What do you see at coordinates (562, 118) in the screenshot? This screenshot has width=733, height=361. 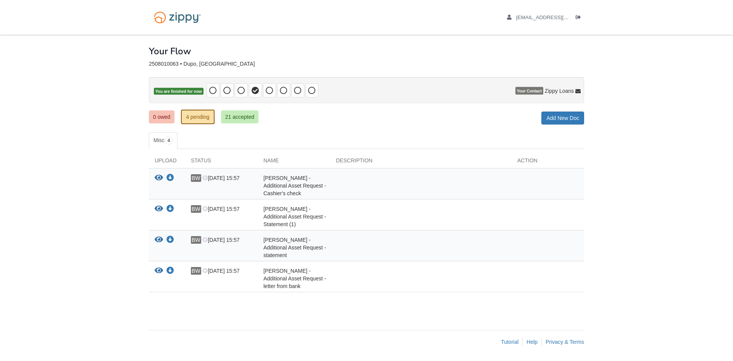 I see `a: Add New Doc` at bounding box center [562, 118].